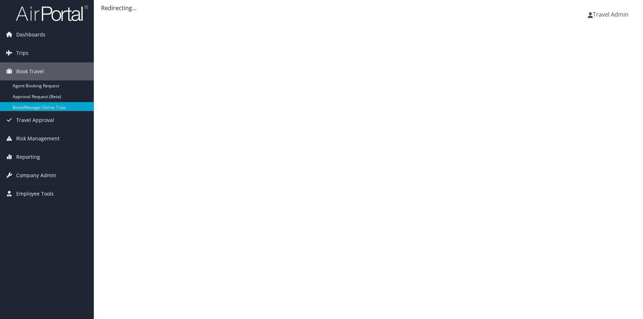  I want to click on div: Redirecting..., so click(368, 8).